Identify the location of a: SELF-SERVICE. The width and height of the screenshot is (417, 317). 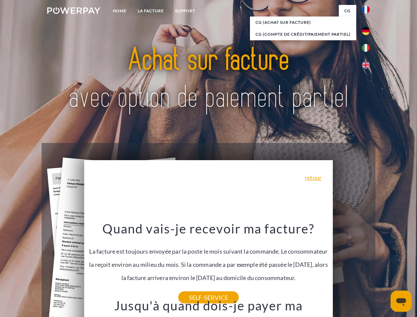
(209, 298).